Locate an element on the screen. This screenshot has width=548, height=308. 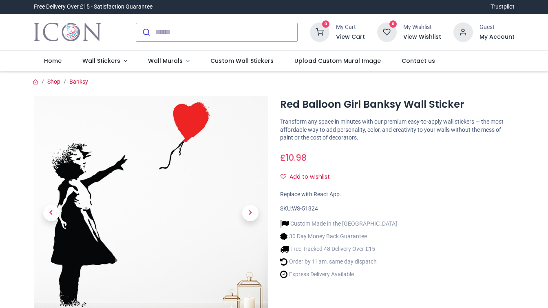
button: Add to wishlistAdd to wishlist is located at coordinates (308, 177).